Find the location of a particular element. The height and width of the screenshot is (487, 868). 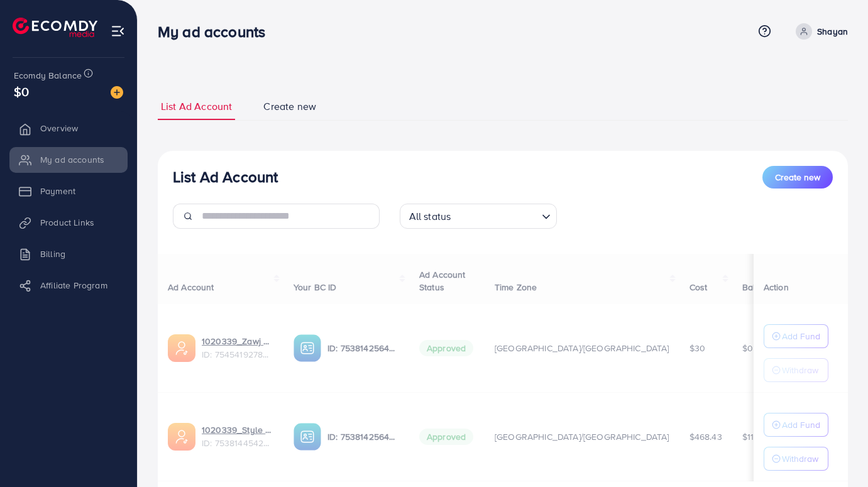

img: image is located at coordinates (117, 93).